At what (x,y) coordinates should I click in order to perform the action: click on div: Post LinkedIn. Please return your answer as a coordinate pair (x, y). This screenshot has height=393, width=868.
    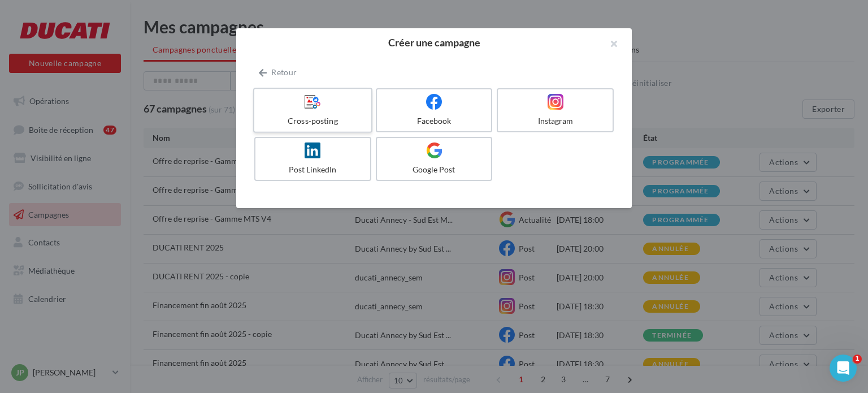
    Looking at the image, I should click on (312, 169).